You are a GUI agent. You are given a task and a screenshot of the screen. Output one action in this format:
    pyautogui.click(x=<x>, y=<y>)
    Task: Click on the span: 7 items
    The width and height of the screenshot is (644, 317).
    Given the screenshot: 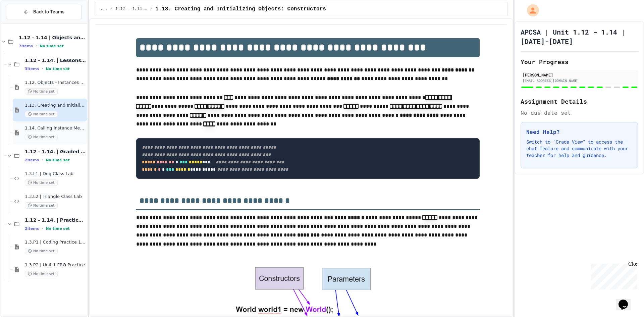 What is the action you would take?
    pyautogui.click(x=26, y=46)
    